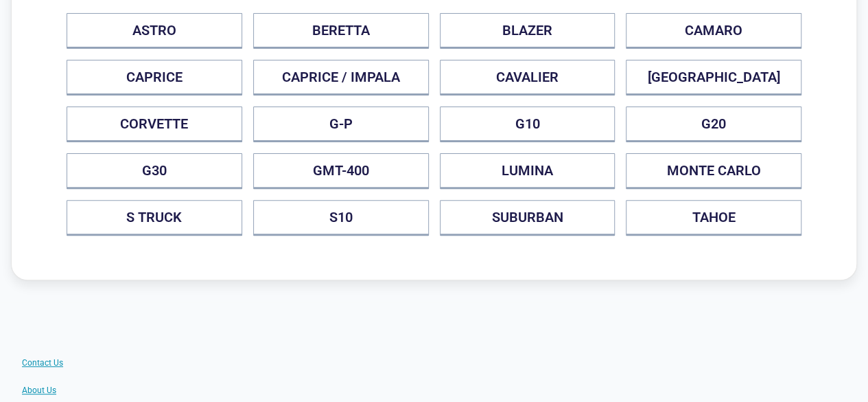  What do you see at coordinates (43, 363) in the screenshot?
I see `a: Contact Us` at bounding box center [43, 363].